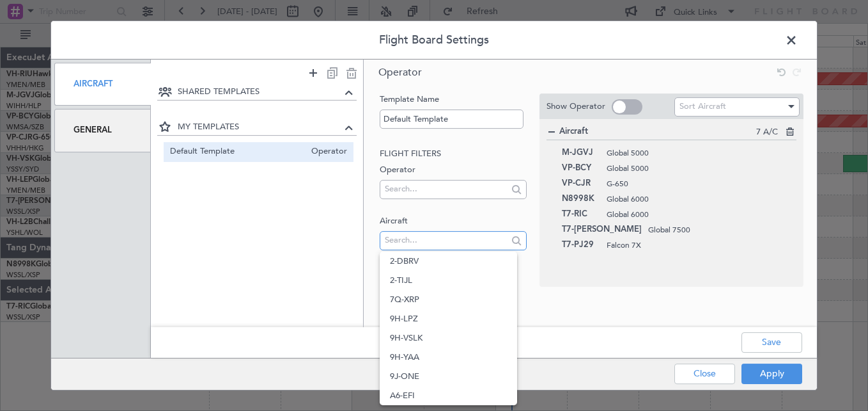 This screenshot has width=868, height=411. What do you see at coordinates (448, 338) in the screenshot?
I see `span: 9H-VSLK` at bounding box center [448, 338].